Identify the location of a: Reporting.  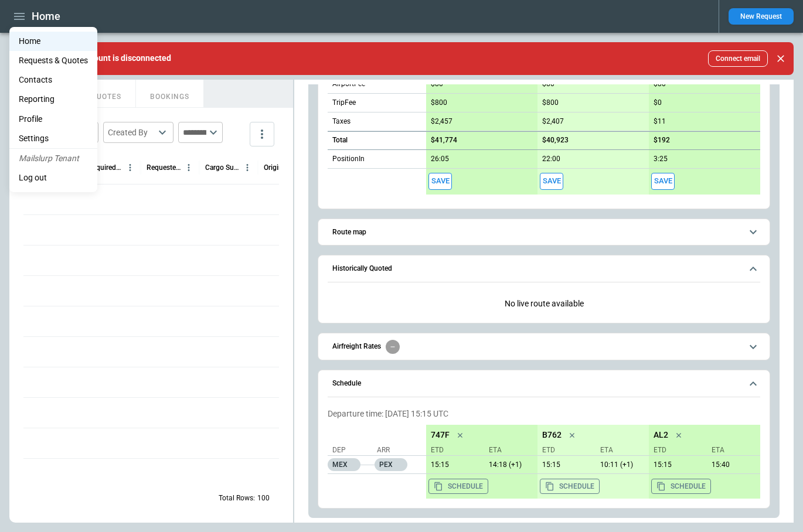
(53, 99).